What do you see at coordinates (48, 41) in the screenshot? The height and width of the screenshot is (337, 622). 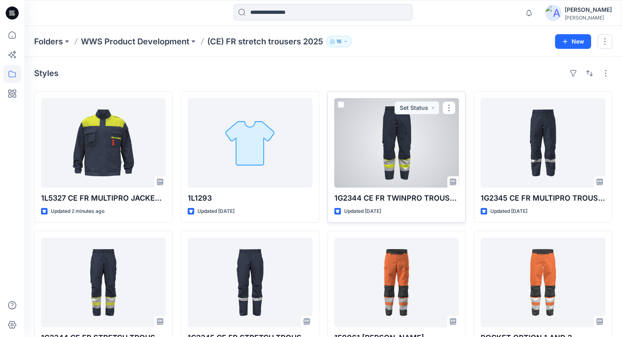 I see `a: Folders` at bounding box center [48, 41].